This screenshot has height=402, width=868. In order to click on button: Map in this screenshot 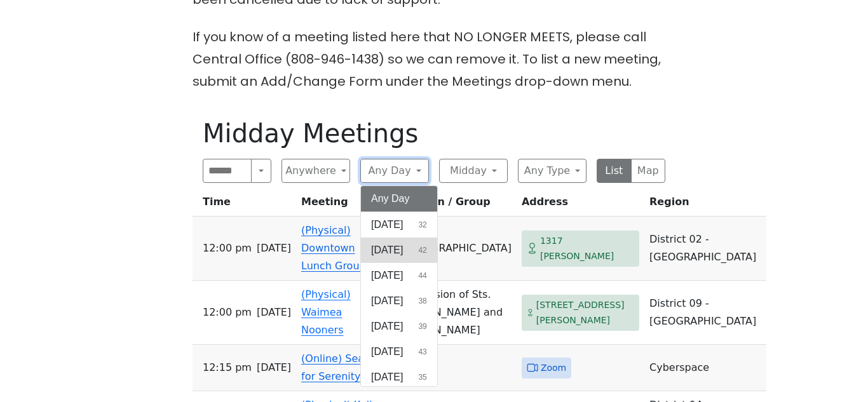, I will do `click(648, 171)`.